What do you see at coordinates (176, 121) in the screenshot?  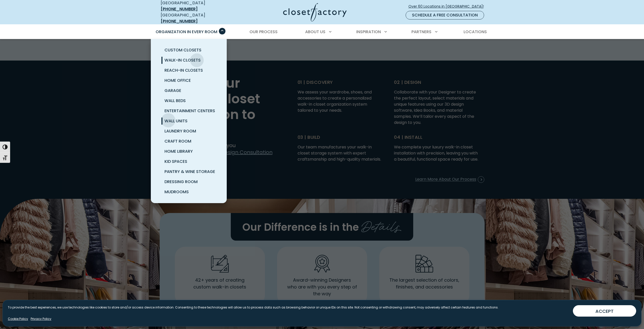 I see `span: Wall Units` at bounding box center [176, 121].